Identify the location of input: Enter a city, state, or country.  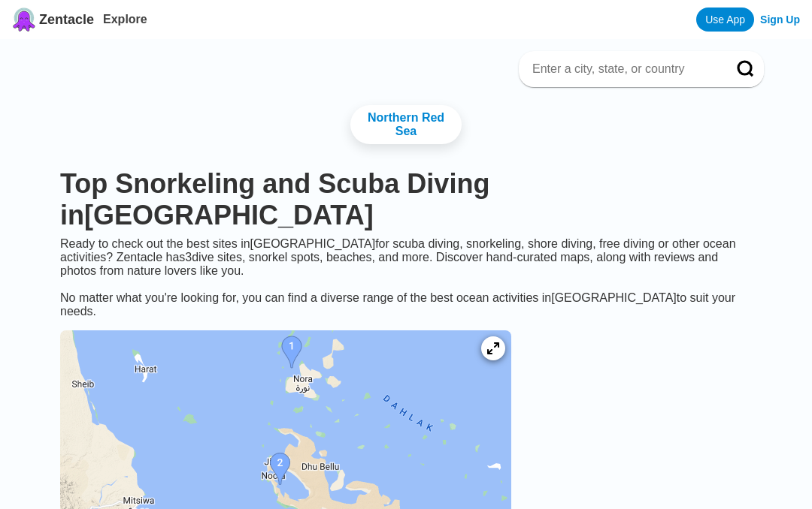
(624, 69).